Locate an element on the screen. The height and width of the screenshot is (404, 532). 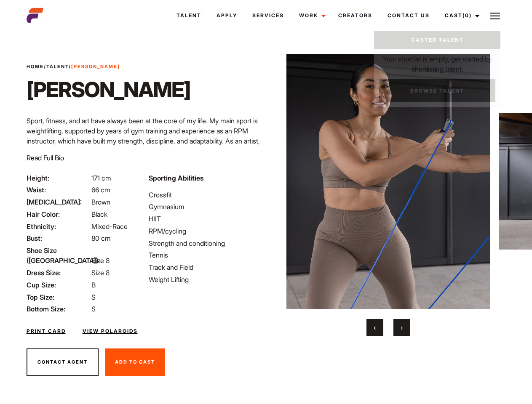
span: 171 cm is located at coordinates (101, 178).